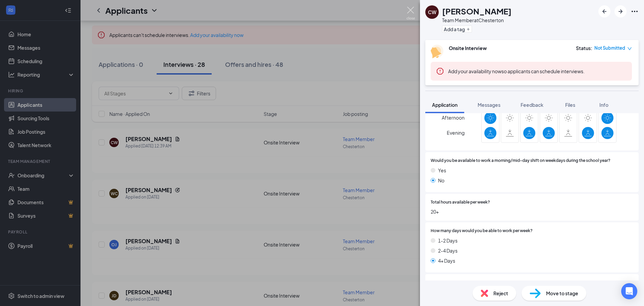 Image resolution: width=644 pixels, height=306 pixels. Describe the element at coordinates (501, 293) in the screenshot. I see `span: Reject` at that location.